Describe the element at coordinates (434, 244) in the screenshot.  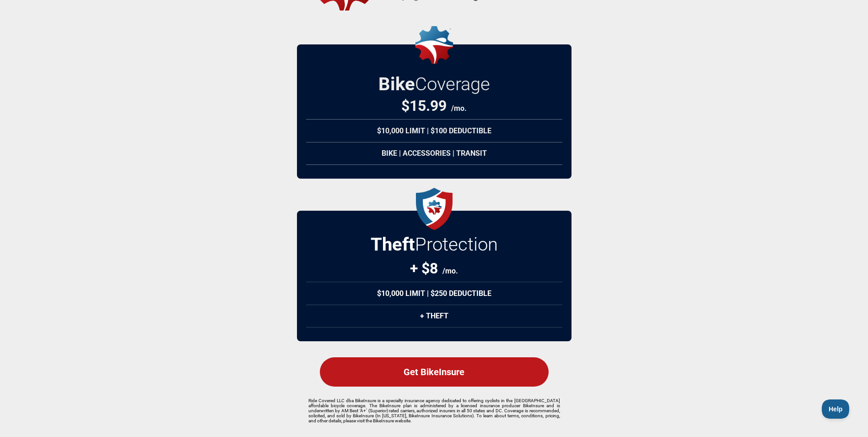
I see `h2: Protection` at that location.